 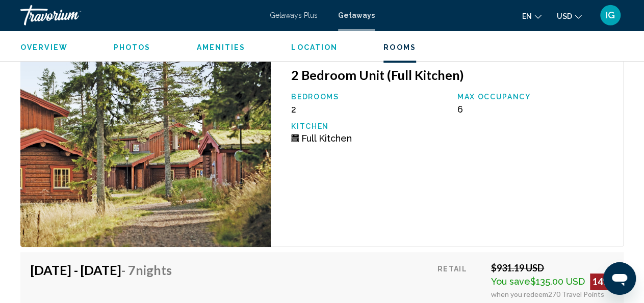 I want to click on span: Rooms, so click(x=399, y=48).